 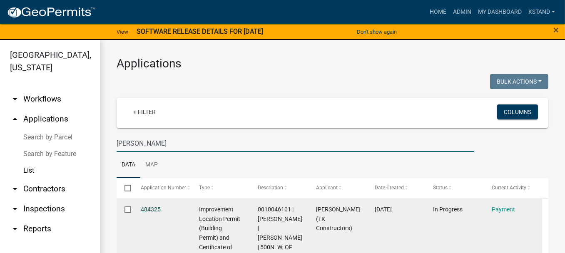 I want to click on datatable-header-cell: Current Activity, so click(x=513, y=188).